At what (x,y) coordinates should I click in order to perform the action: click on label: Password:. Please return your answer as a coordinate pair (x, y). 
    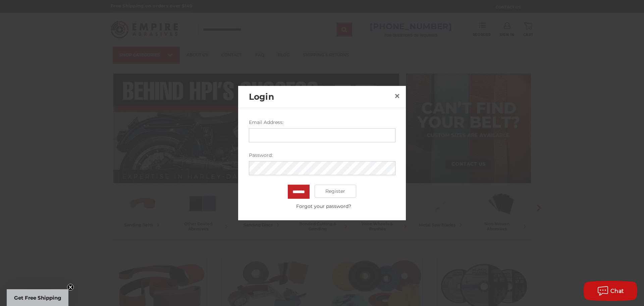
    Looking at the image, I should click on (322, 155).